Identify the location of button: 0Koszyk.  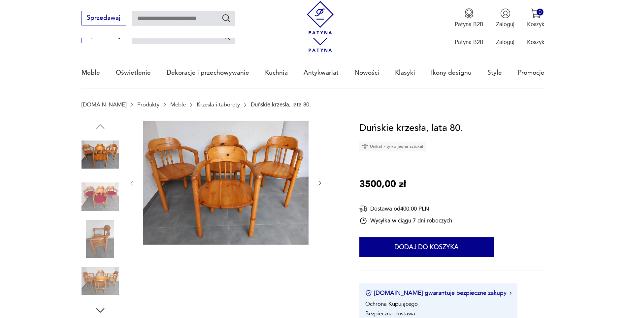
(536, 18).